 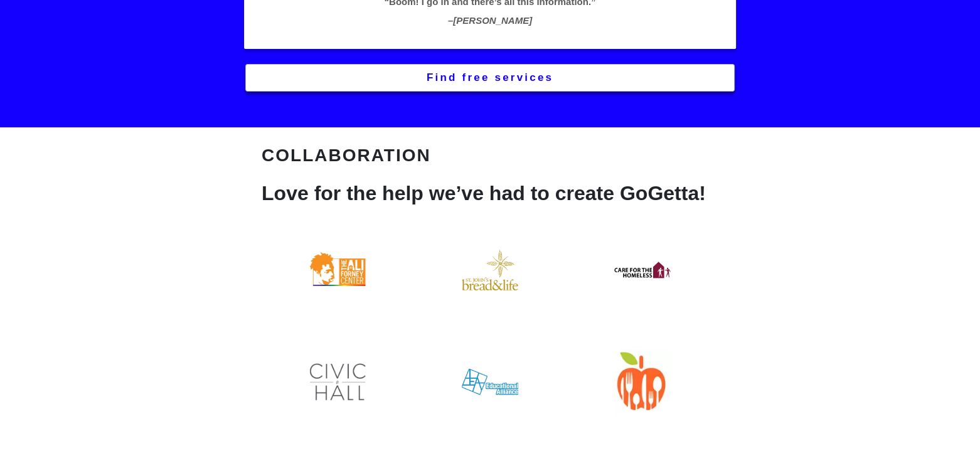 What do you see at coordinates (643, 270) in the screenshot?
I see `img: Care for the Homeless logo` at bounding box center [643, 270].